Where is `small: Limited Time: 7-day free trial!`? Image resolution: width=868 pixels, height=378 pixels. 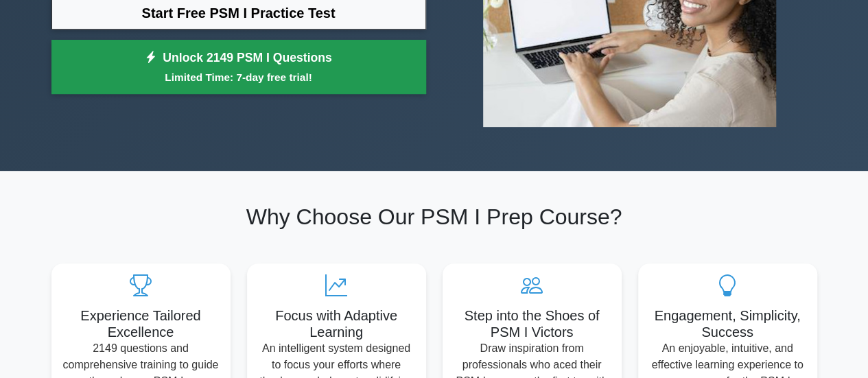 small: Limited Time: 7-day free trial! is located at coordinates (239, 77).